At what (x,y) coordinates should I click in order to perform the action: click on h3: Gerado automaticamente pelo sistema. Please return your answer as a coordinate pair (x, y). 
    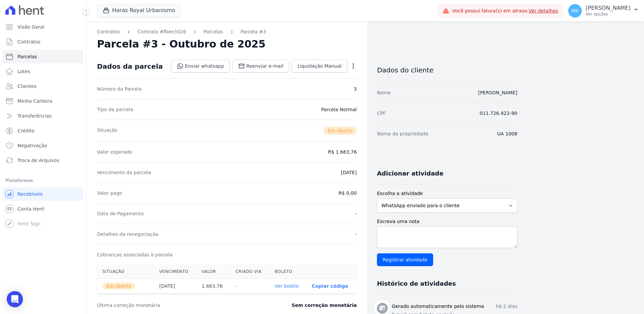
    Looking at the image, I should click on (438, 306).